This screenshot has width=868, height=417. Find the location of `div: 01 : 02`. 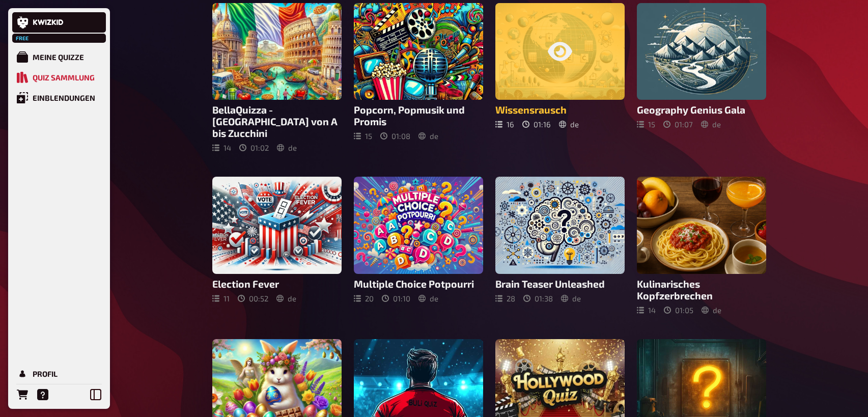

div: 01 : 02 is located at coordinates (254, 148).